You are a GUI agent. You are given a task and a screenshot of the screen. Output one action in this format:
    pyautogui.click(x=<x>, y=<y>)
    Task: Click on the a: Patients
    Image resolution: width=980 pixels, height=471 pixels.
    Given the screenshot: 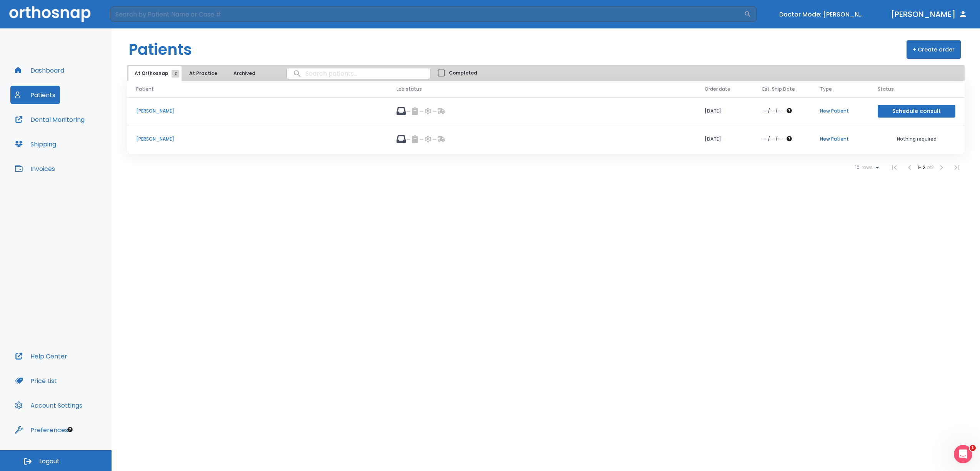 What is the action you would take?
    pyautogui.click(x=35, y=95)
    